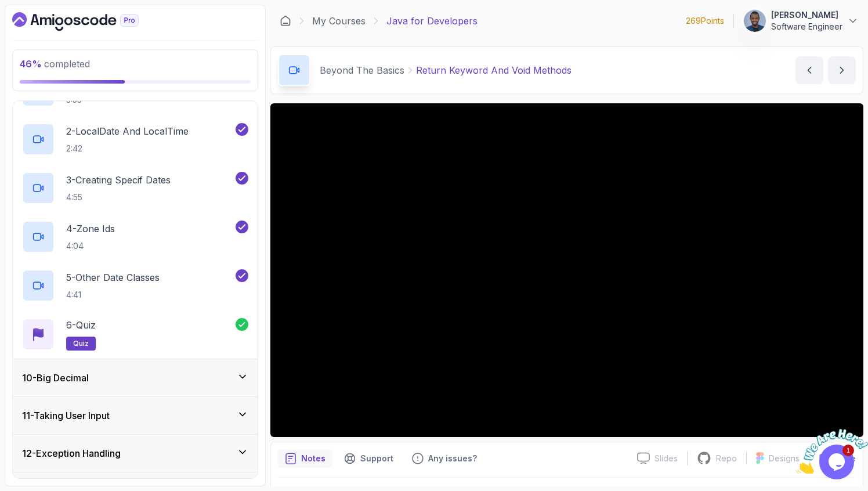 This screenshot has width=868, height=491. What do you see at coordinates (127, 149) in the screenshot?
I see `p: 2:42` at bounding box center [127, 149].